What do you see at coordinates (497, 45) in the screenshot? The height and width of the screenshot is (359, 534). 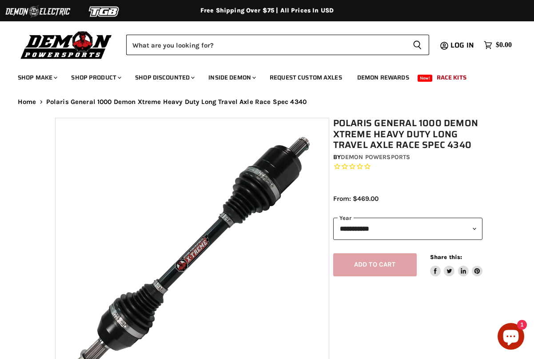 I see `a: $0.00` at bounding box center [497, 45].